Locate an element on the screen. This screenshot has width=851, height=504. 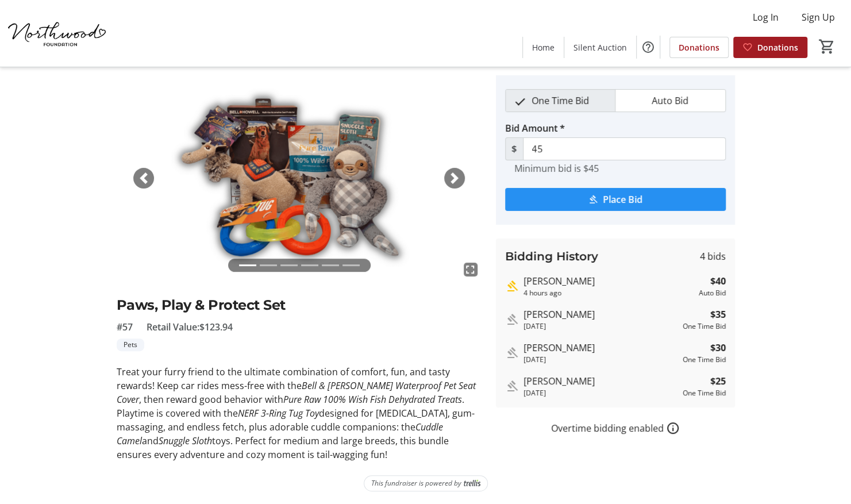
img: Image is located at coordinates (299, 178).